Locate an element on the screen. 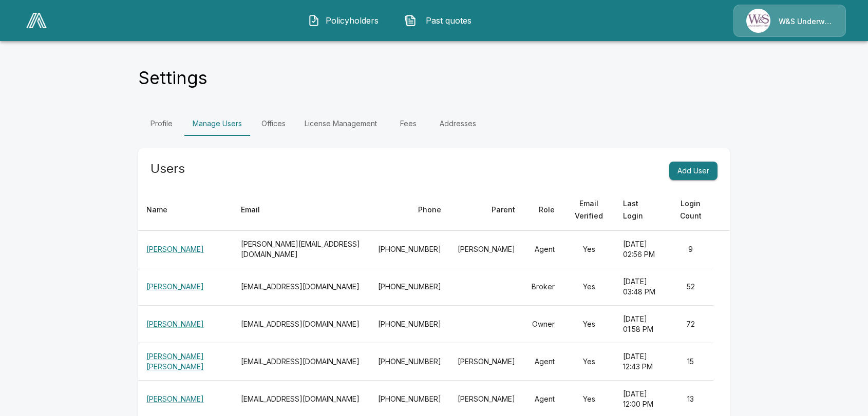 The width and height of the screenshot is (868, 416). img: Past quotes Icon is located at coordinates (410, 20).